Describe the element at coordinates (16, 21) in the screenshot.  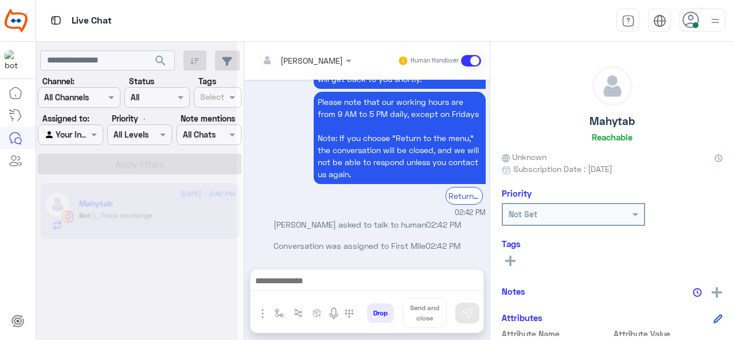
I see `img: Logo` at that location.